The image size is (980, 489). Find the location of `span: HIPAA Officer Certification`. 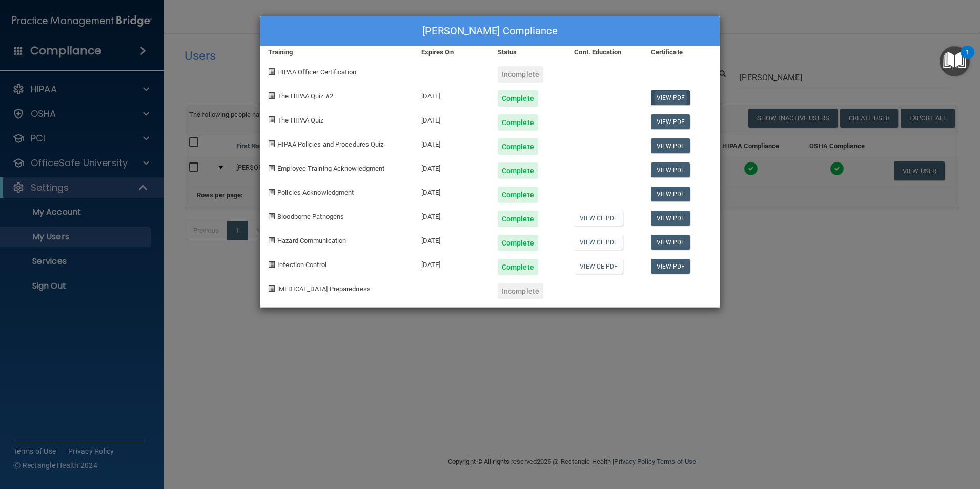

span: HIPAA Officer Certification is located at coordinates (316, 72).